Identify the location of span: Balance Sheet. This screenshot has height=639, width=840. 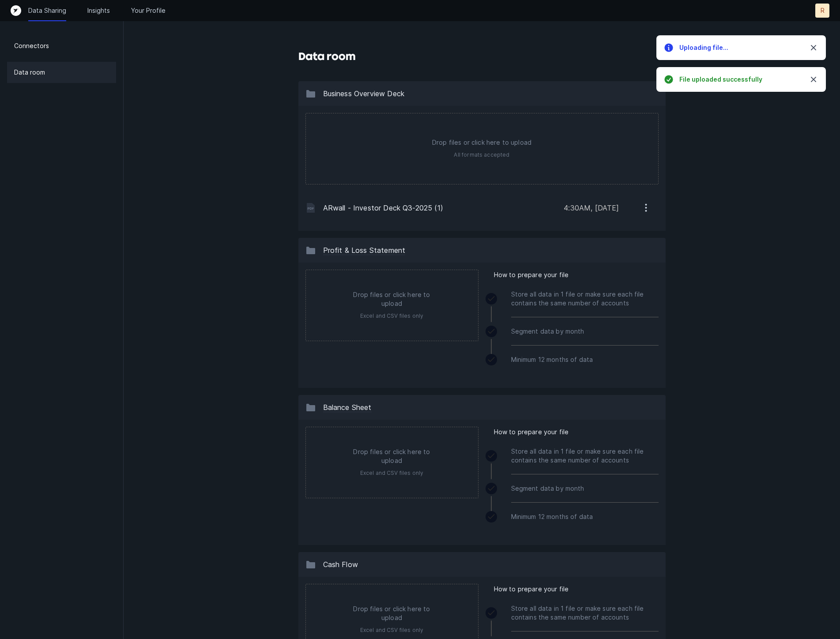
(347, 407).